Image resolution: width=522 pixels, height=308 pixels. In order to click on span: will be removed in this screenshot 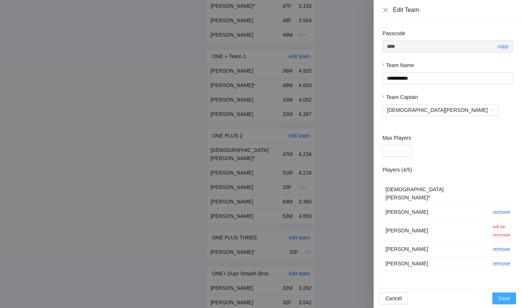, I will do `click(501, 231)`.